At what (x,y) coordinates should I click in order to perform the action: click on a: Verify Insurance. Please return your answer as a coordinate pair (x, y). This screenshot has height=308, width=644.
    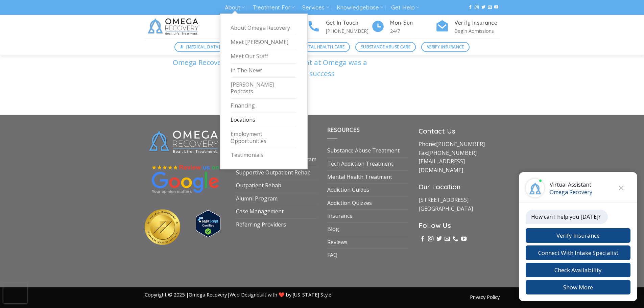
    Looking at the image, I should click on (445, 47).